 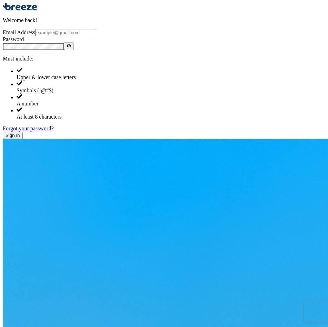 I want to click on span: Sign In, so click(x=13, y=135).